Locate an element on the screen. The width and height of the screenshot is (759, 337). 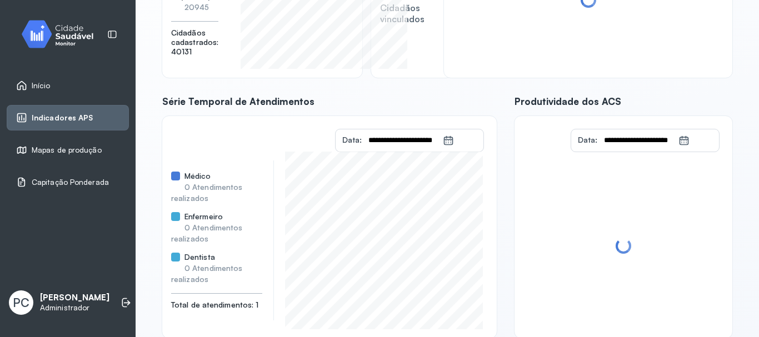
span: Indicadores APS is located at coordinates (62, 118).